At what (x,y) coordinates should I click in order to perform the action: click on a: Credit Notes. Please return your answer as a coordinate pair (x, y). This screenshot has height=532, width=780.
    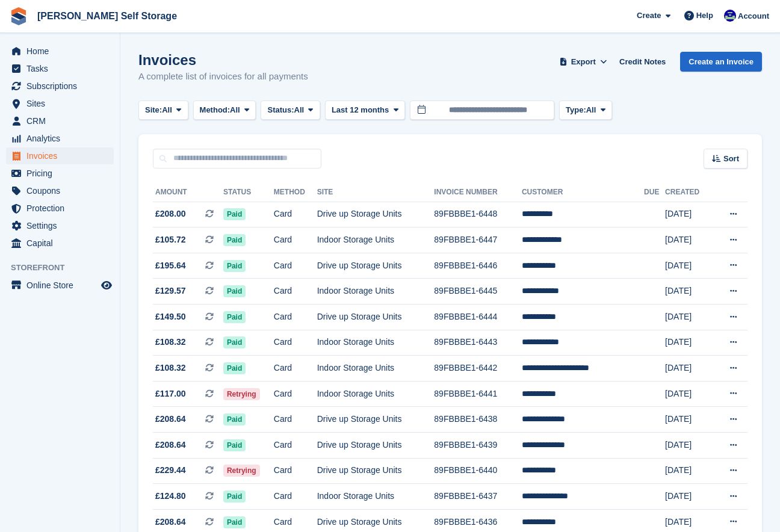
    Looking at the image, I should click on (642, 61).